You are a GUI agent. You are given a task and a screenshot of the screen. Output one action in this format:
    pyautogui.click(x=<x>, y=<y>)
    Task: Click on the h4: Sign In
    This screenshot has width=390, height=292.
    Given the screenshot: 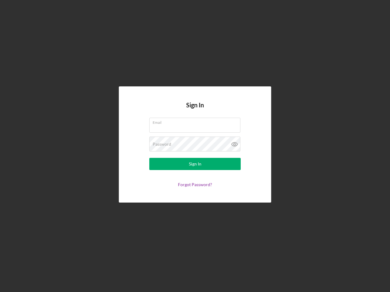 What is the action you would take?
    pyautogui.click(x=195, y=110)
    